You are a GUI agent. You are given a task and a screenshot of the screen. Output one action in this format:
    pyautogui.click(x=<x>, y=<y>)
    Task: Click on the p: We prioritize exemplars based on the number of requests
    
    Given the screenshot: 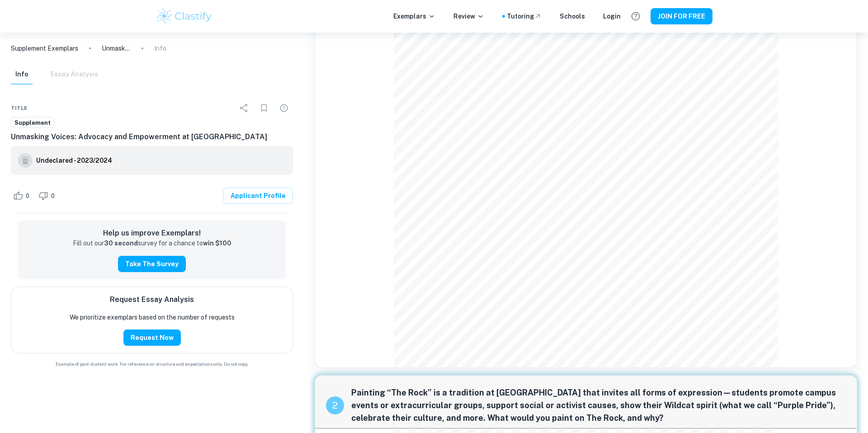 What is the action you would take?
    pyautogui.click(x=152, y=318)
    